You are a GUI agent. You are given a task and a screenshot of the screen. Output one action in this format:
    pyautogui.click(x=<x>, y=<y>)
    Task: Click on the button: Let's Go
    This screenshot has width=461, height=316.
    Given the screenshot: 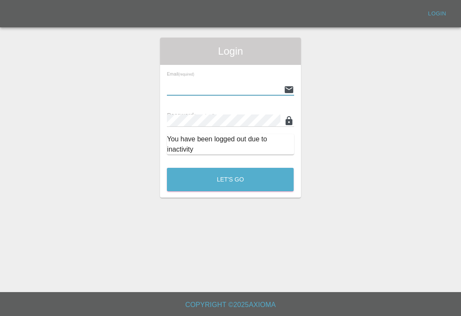 What is the action you would take?
    pyautogui.click(x=230, y=179)
    